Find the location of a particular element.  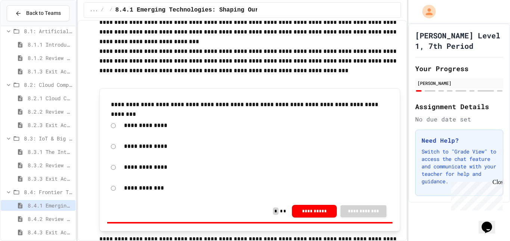

span: 8.4: Frontier Tech Spotlight is located at coordinates (48, 192).